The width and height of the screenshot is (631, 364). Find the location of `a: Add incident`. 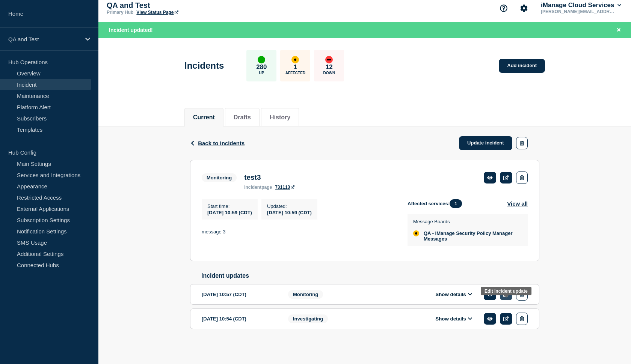

a: Add incident is located at coordinates (522, 66).